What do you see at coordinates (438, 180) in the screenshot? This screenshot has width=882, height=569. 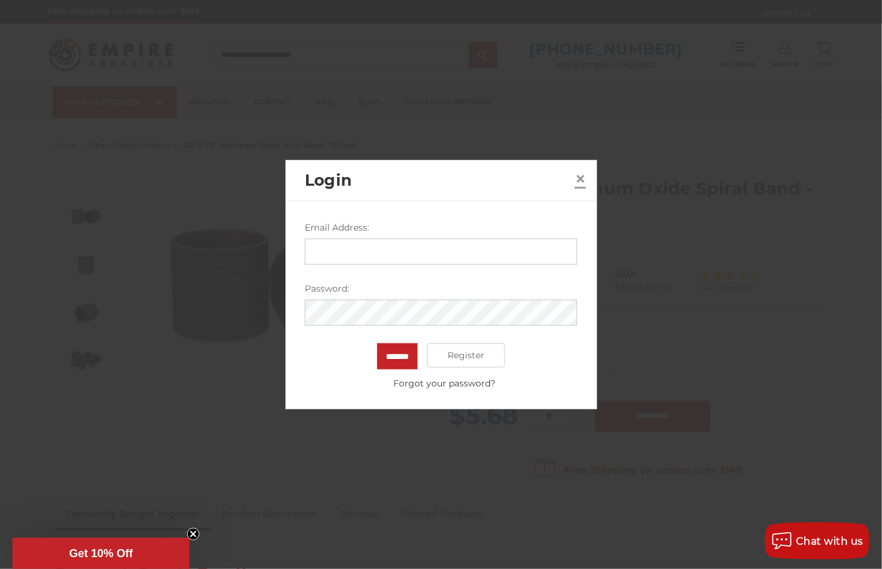 I see `h2: Login` at bounding box center [438, 180].